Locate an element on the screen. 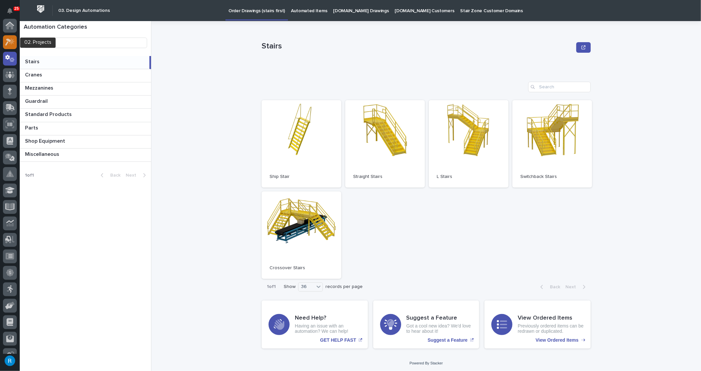  a: Suggest a Feature is located at coordinates (426, 324).